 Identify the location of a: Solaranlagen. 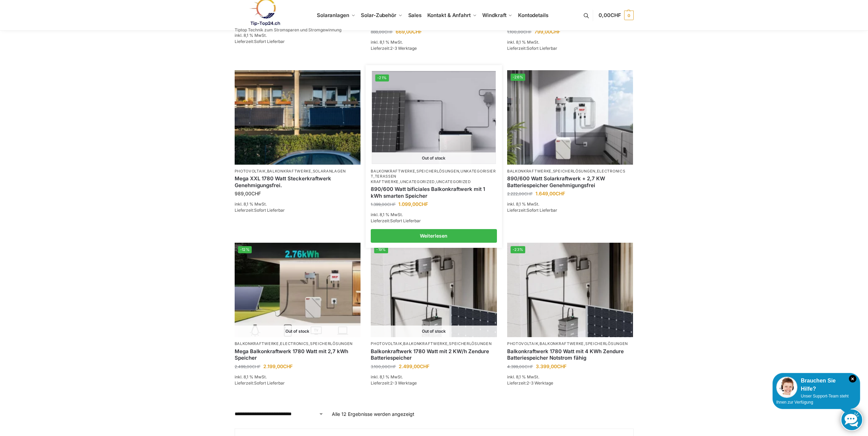
(329, 171).